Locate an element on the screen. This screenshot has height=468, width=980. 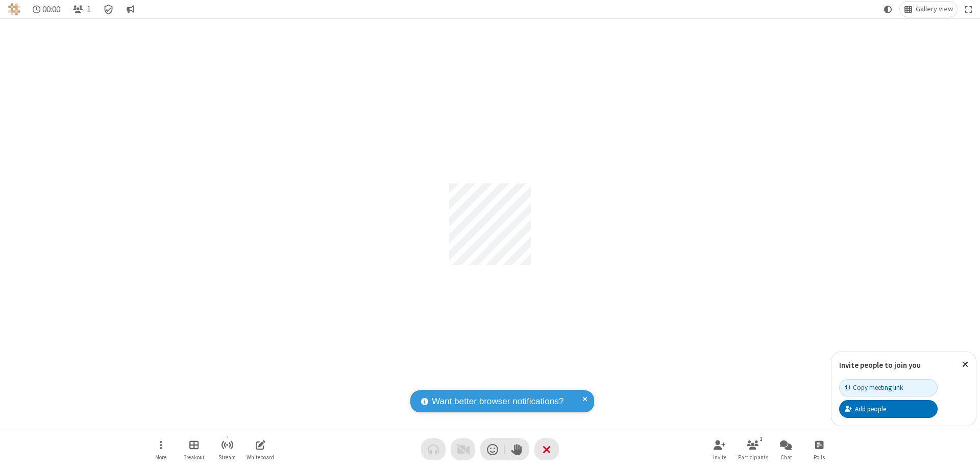
button: Raise hand is located at coordinates (517, 449).